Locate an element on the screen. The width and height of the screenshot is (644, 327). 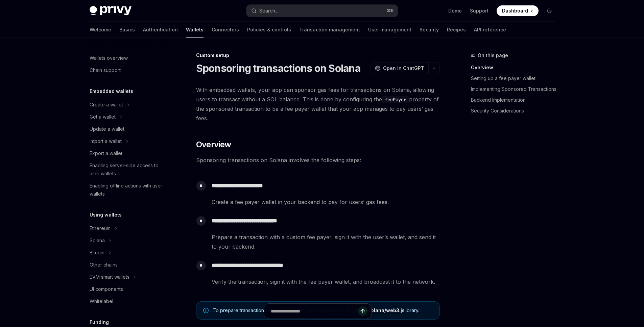
button: Open in ChatGPT is located at coordinates (399, 68).